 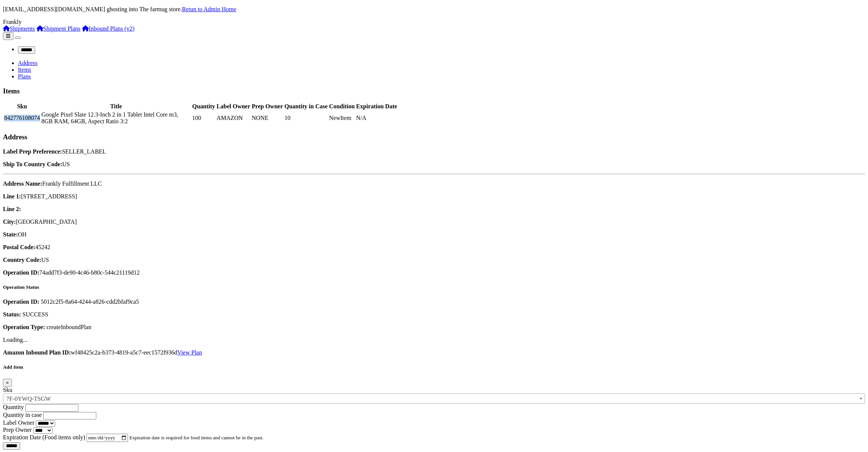 What do you see at coordinates (59, 28) in the screenshot?
I see `a: Shipment Plans` at bounding box center [59, 28].